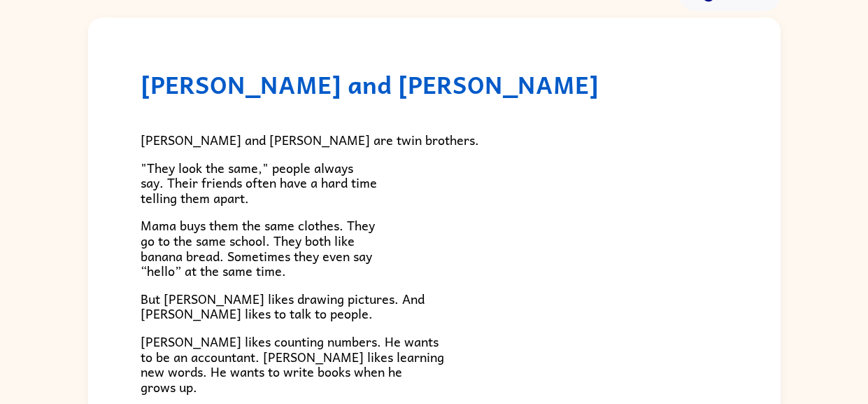 The height and width of the screenshot is (404, 868). I want to click on span: "They look the same," people always say. Their friends often have a hard time telling them apart., so click(259, 183).